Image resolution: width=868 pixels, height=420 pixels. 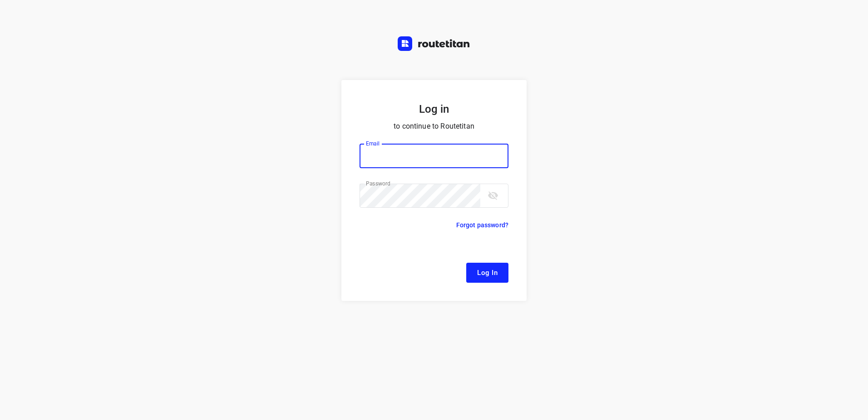 I want to click on img: Routetitan, so click(x=434, y=44).